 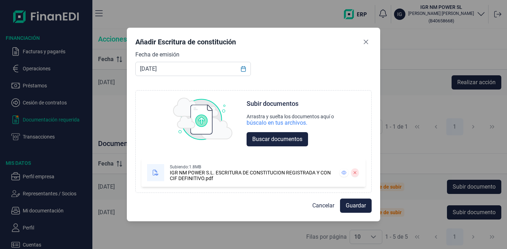 What do you see at coordinates (251, 167) in the screenshot?
I see `div: Subiendo: 1.8MB` at bounding box center [251, 167].